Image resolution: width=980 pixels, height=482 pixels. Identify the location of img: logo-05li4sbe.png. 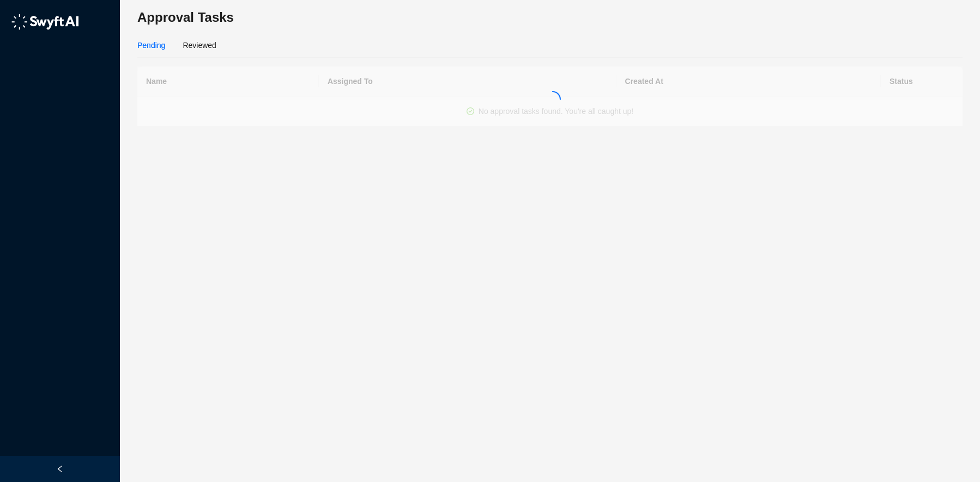
(45, 22).